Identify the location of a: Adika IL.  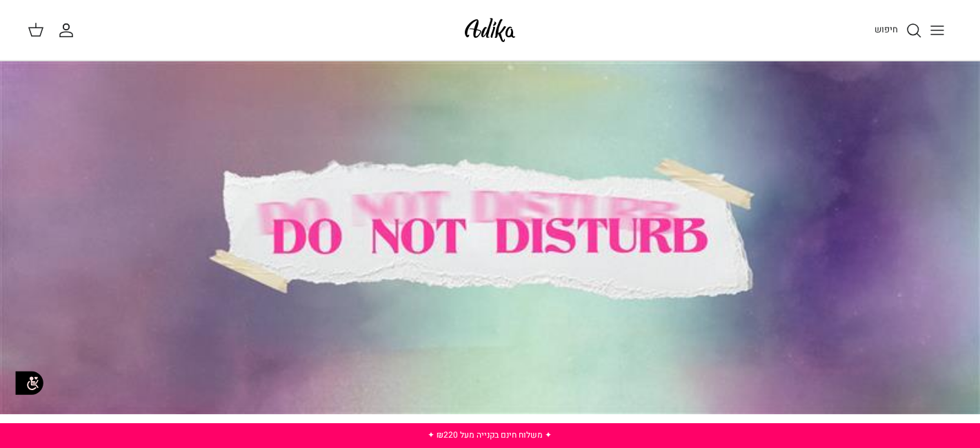
(490, 30).